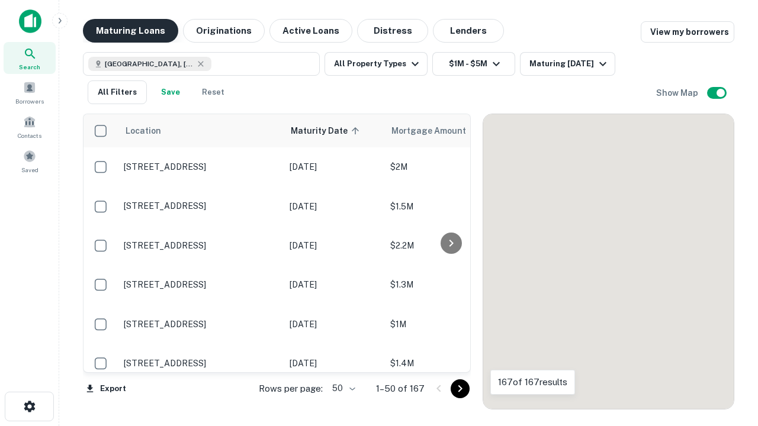 This screenshot has height=426, width=758. What do you see at coordinates (213, 92) in the screenshot?
I see `button: Reset` at bounding box center [213, 92].